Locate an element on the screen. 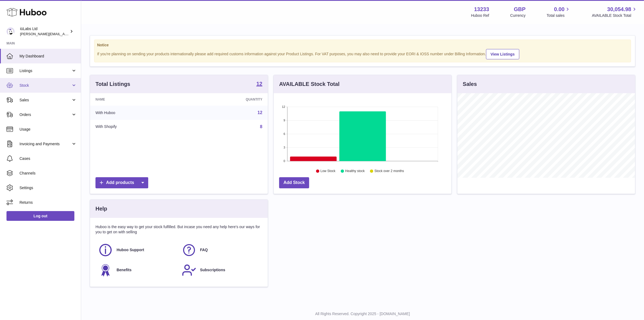 This screenshot has height=320, width=644. strong: GBP is located at coordinates (520, 9).